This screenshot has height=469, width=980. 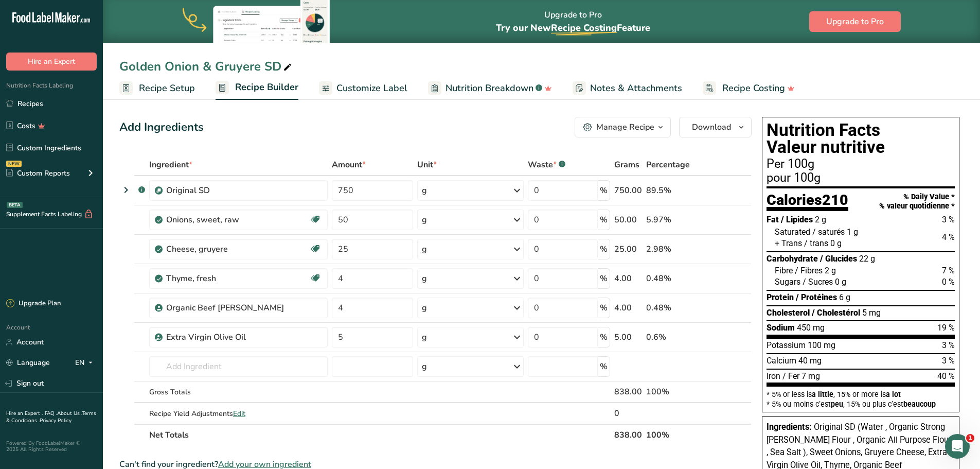 I want to click on div: 750.00, so click(x=628, y=191).